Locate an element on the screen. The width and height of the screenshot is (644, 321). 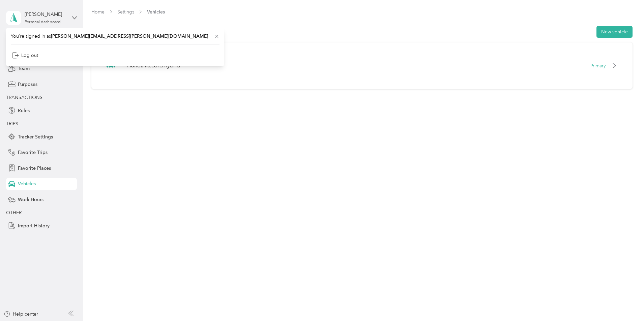
span: TRIPS is located at coordinates (12, 124).